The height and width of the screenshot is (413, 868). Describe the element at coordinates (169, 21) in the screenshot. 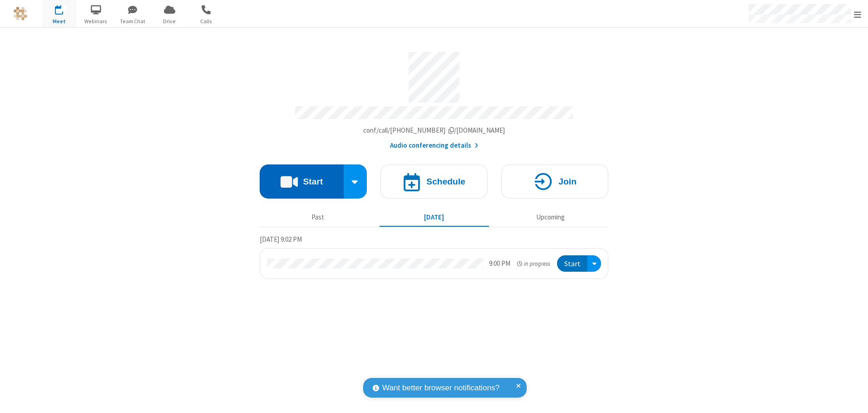

I see `span: Drive` at that location.